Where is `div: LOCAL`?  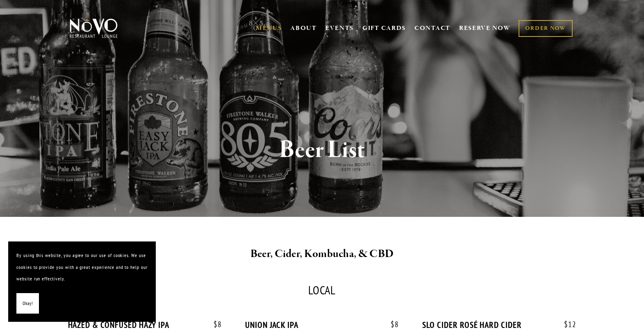
div: LOCAL is located at coordinates (322, 291).